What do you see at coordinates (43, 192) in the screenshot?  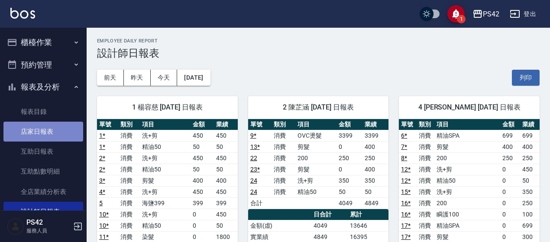 I see `a: 全店業績分析表` at bounding box center [43, 192].